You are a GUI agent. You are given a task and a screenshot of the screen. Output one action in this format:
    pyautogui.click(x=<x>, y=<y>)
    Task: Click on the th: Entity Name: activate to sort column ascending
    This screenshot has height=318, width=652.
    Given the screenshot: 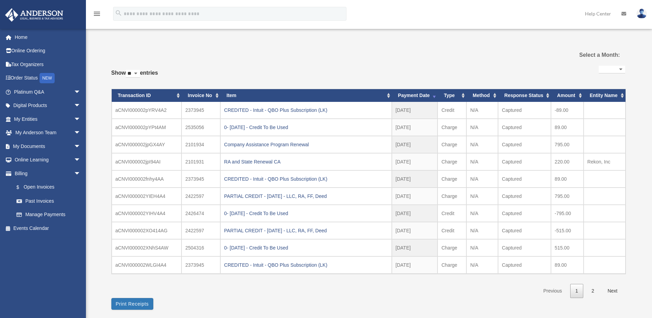 What is the action you would take?
    pyautogui.click(x=605, y=95)
    